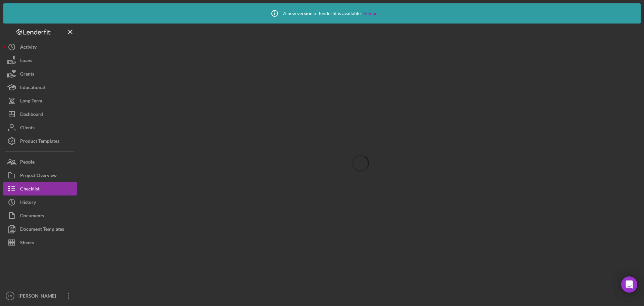 The height and width of the screenshot is (306, 644). Describe the element at coordinates (10, 296) in the screenshot. I see `text: LR` at that location.